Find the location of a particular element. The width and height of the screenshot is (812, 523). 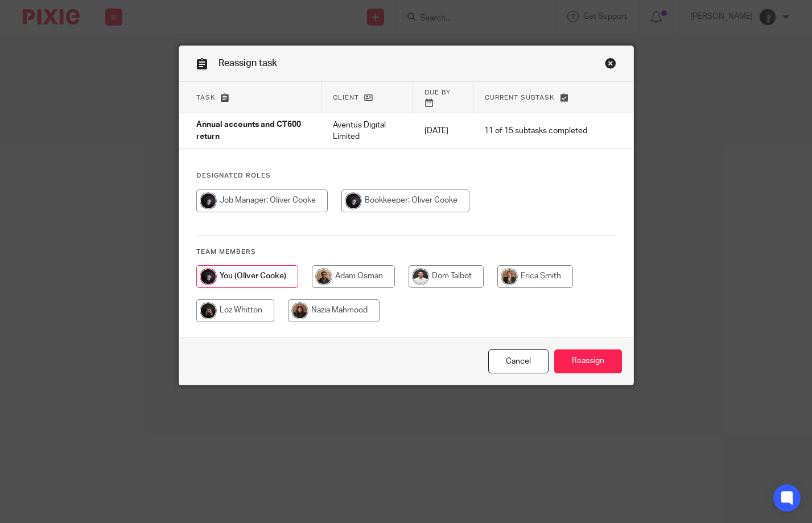

span: Annual accounts and CT600 return is located at coordinates (249, 131).